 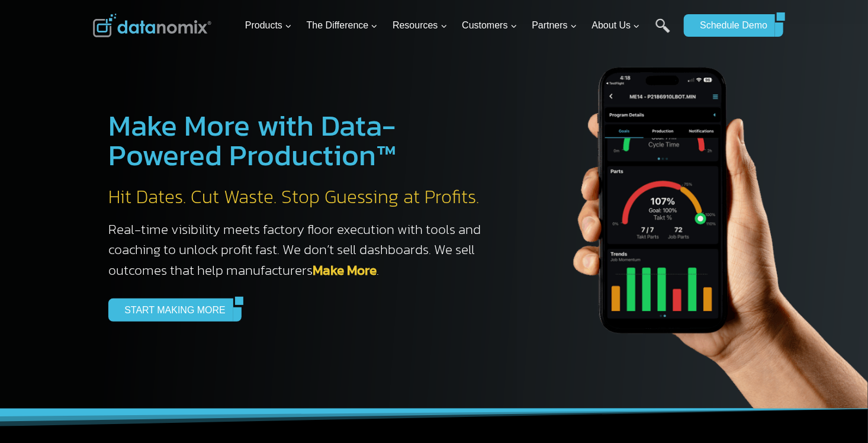 What do you see at coordinates (171, 309) in the screenshot?
I see `a: START MAKING MORE` at bounding box center [171, 309].